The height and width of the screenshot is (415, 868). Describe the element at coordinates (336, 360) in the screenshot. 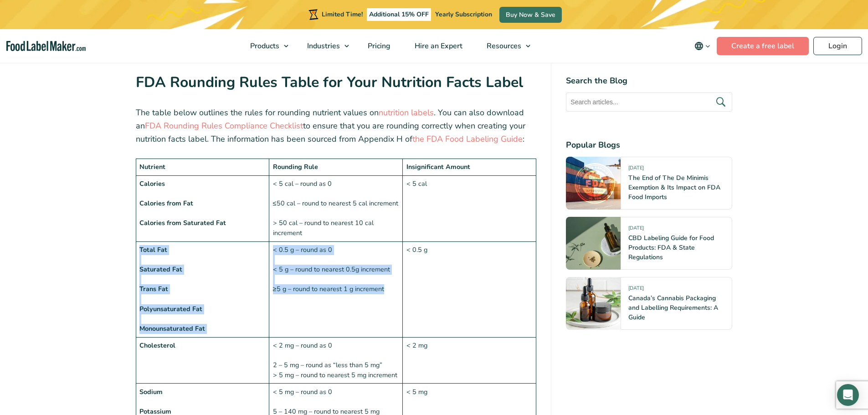

I see `td: < 2 mg – round as 0 2 – 5 mg – round as “less than 5 mg” > 5 mg – round to nearest 5 mg increment` at that location.